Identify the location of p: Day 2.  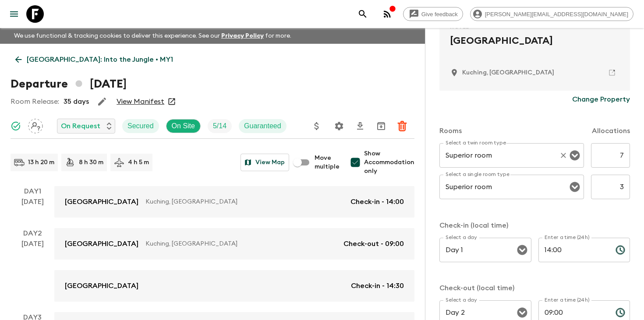
(33, 234).